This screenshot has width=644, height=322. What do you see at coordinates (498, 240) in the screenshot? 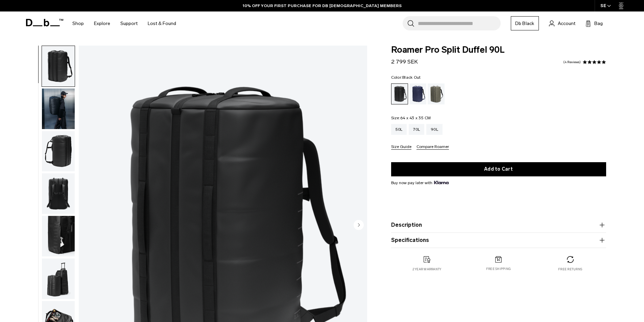
I see `button: Specifications` at bounding box center [498, 240].